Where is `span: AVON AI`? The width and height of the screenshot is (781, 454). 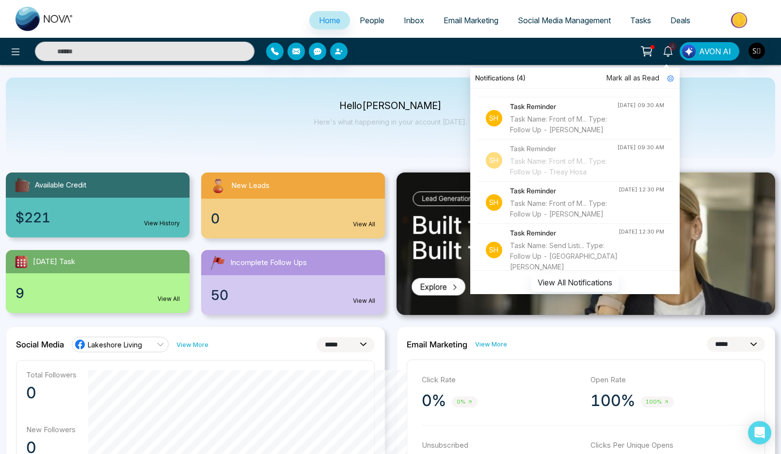 span: AVON AI is located at coordinates (715, 51).